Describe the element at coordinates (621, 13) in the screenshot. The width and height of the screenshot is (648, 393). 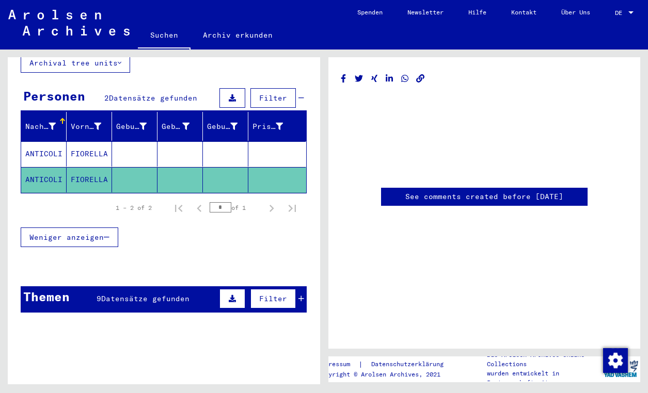
I see `span: DE` at that location.